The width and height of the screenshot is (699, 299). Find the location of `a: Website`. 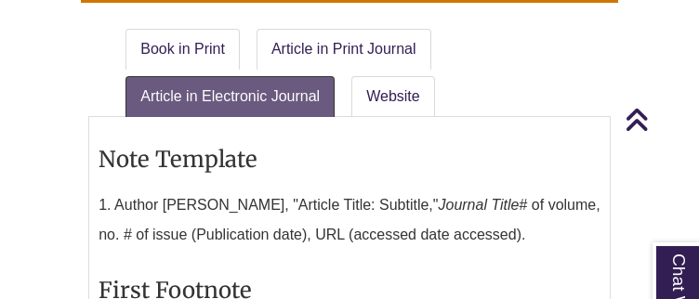

a: Website is located at coordinates (393, 97).